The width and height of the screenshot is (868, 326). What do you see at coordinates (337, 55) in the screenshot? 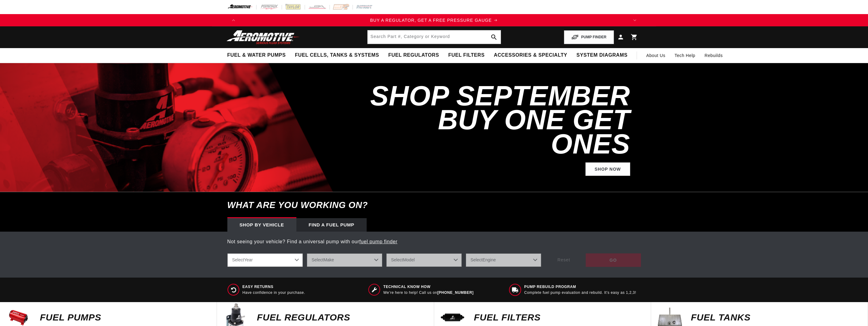
I see `span: Fuel Cells, Tanks & Systems` at bounding box center [337, 55].